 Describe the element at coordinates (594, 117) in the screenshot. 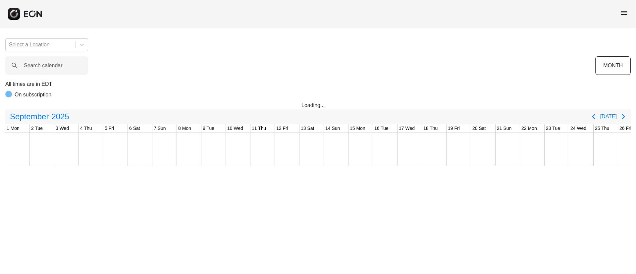

I see `button: Previous page` at that location.